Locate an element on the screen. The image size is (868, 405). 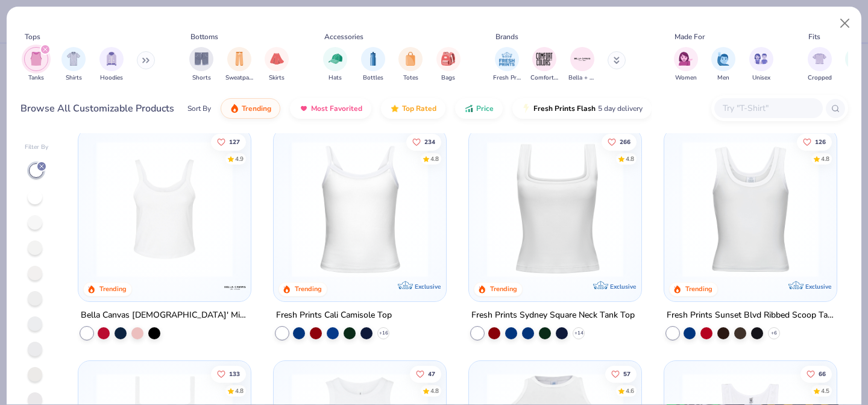
div: filter for Tanks is located at coordinates (36, 64).